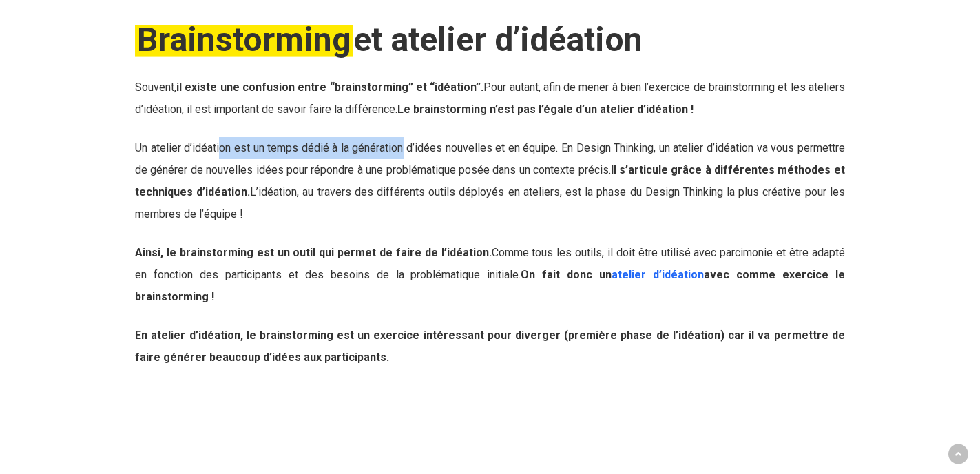  Describe the element at coordinates (244, 40) in the screenshot. I see `em: Brainstorming` at that location.